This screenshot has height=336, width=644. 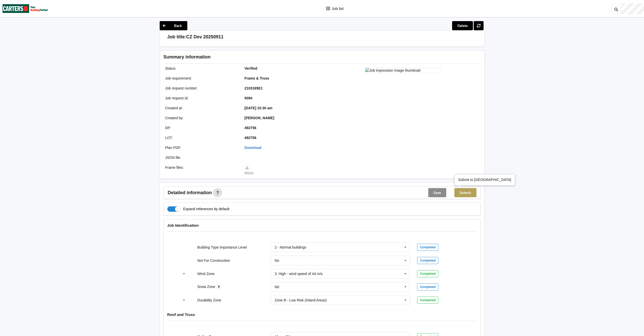 I want to click on button: Back, so click(x=173, y=26).